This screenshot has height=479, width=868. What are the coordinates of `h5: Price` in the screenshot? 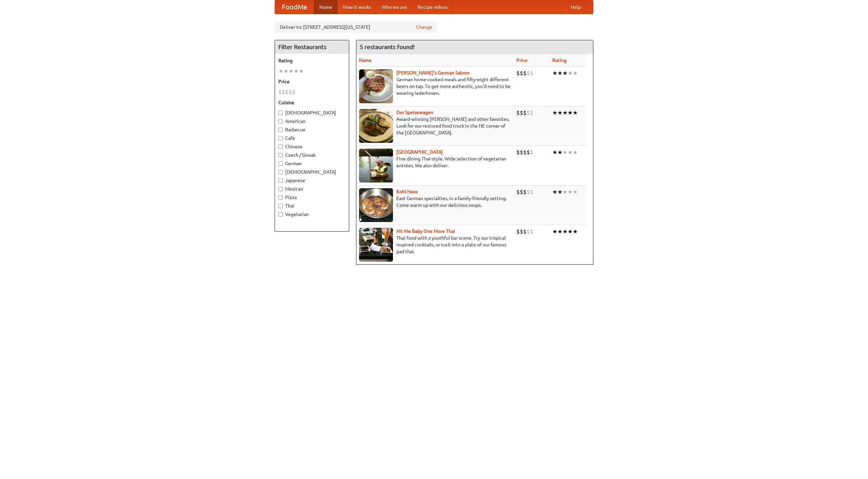 It's located at (312, 81).